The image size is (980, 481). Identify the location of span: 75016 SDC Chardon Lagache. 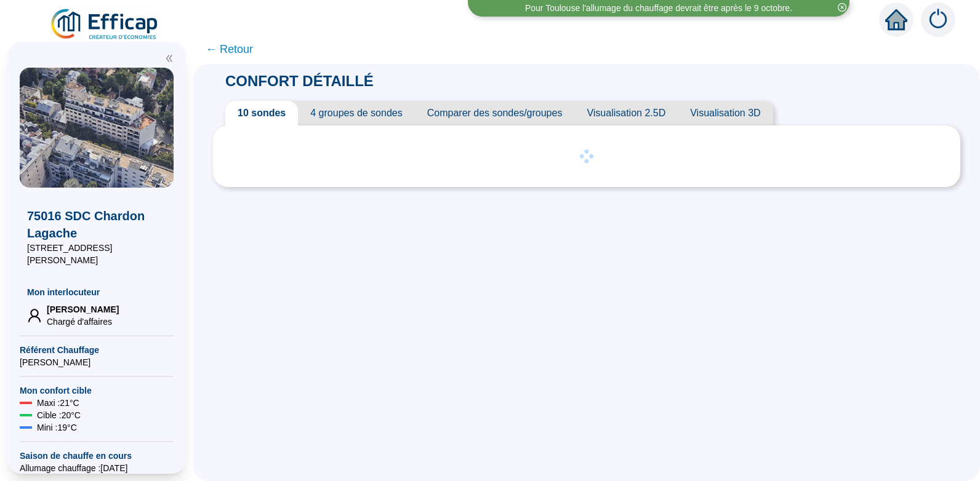
(97, 224).